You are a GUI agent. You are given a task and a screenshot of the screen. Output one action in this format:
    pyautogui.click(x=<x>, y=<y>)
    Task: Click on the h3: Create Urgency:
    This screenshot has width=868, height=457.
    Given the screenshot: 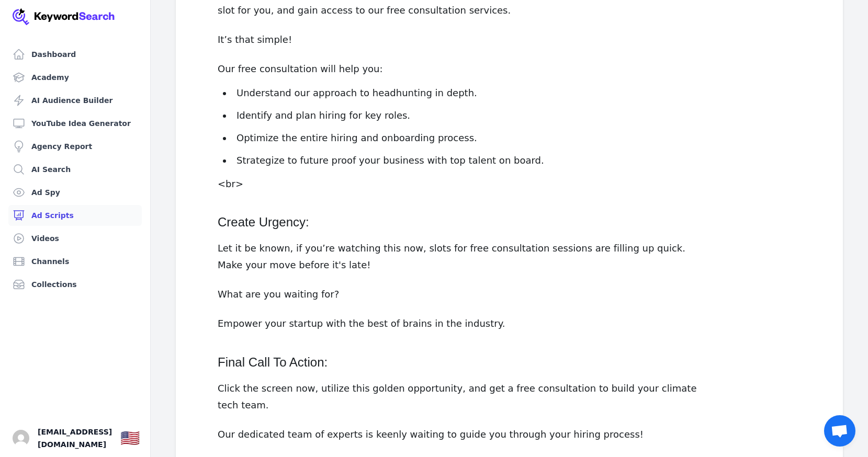 What is the action you would take?
    pyautogui.click(x=460, y=222)
    